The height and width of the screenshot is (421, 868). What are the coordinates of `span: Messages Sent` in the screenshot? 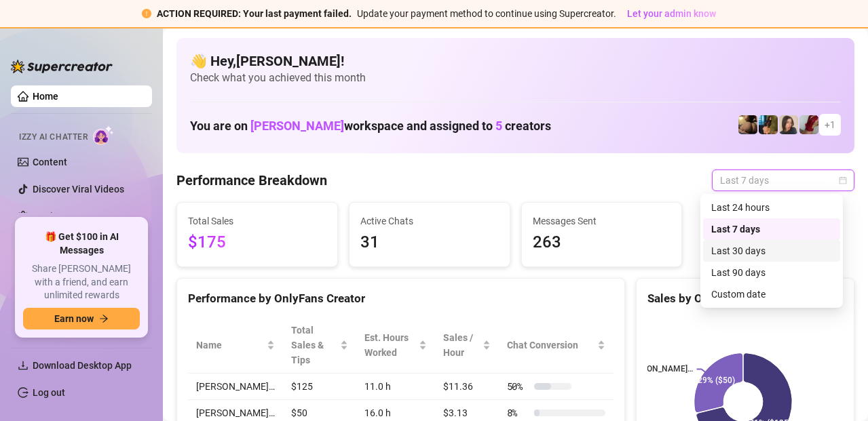 It's located at (602, 221).